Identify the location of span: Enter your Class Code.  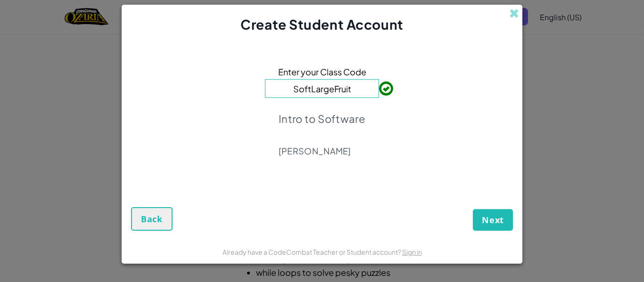
(322, 72).